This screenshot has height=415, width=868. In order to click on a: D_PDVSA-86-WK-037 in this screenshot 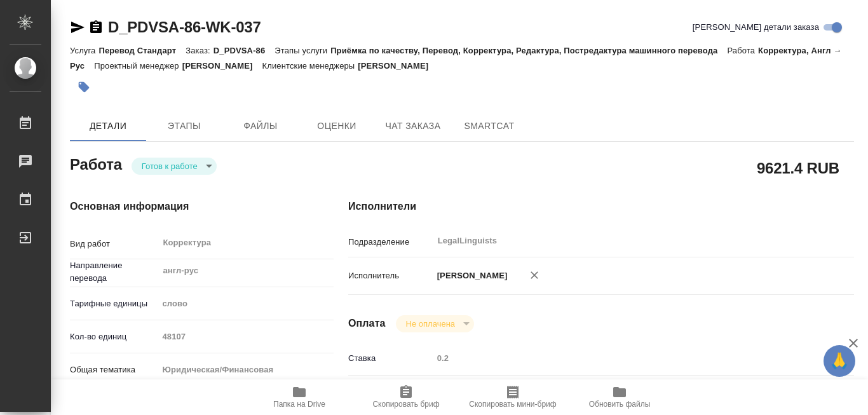, I will do `click(184, 27)`.